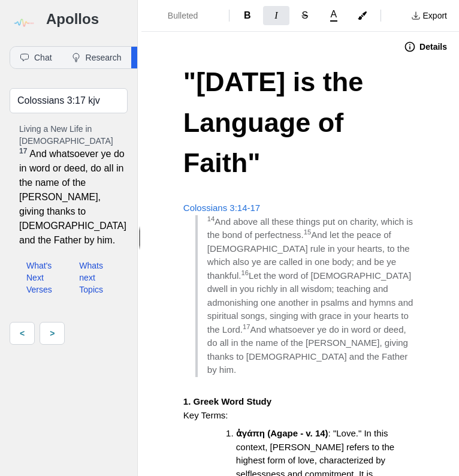 The image size is (459, 476). Describe the element at coordinates (283, 433) in the screenshot. I see `strong: ἀγάπη (Agape - v. 14)` at that location.